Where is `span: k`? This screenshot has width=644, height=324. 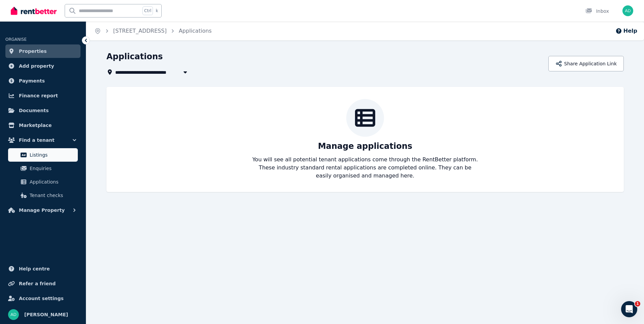 span: k is located at coordinates (156, 11).